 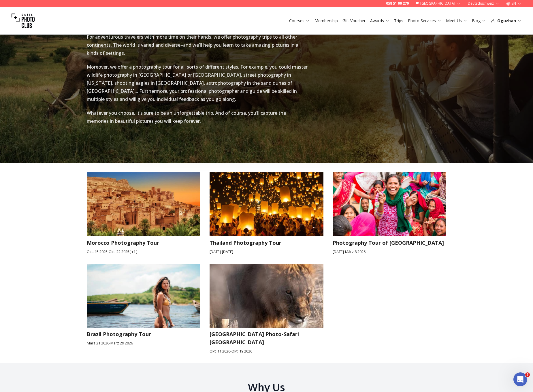 I want to click on button: Meet Us, so click(x=457, y=21).